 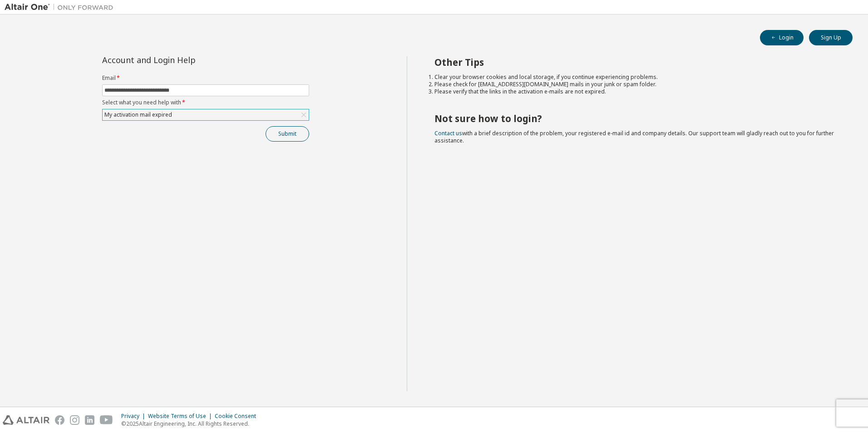 I want to click on div: Cookie Consent, so click(x=238, y=416).